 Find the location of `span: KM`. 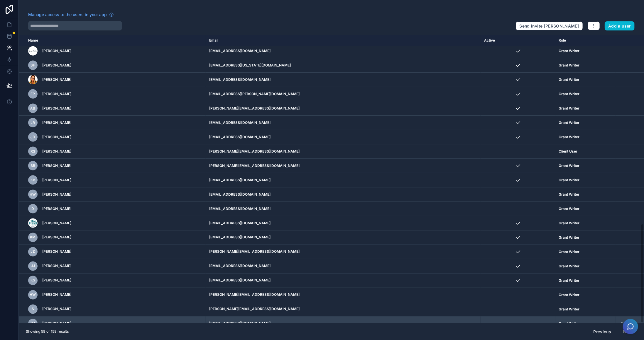

span: KM is located at coordinates (33, 237).